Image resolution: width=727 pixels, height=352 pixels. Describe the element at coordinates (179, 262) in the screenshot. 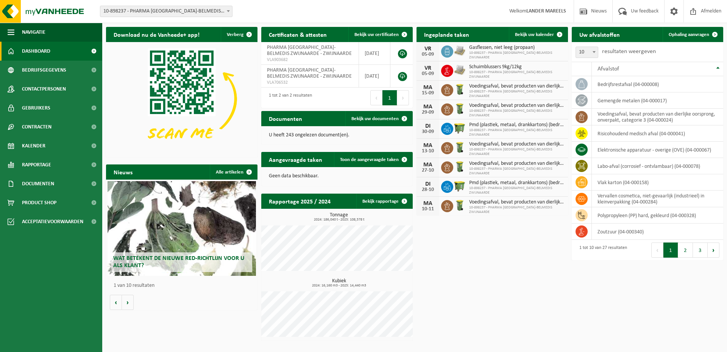

I see `span: Wat betekent de nieuwe RED-richtlijn voor u als klant?` at that location.